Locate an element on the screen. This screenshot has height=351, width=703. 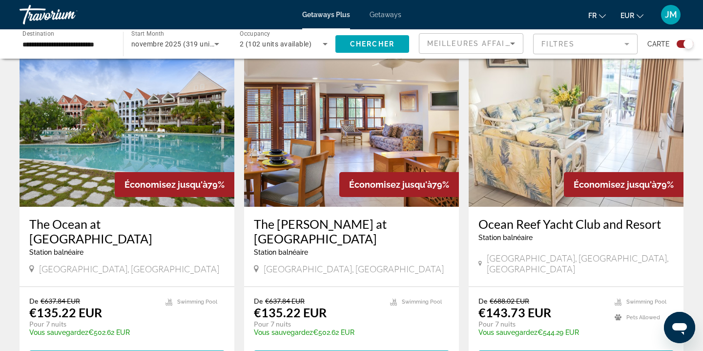
p: €143.73 EUR is located at coordinates (515, 312).